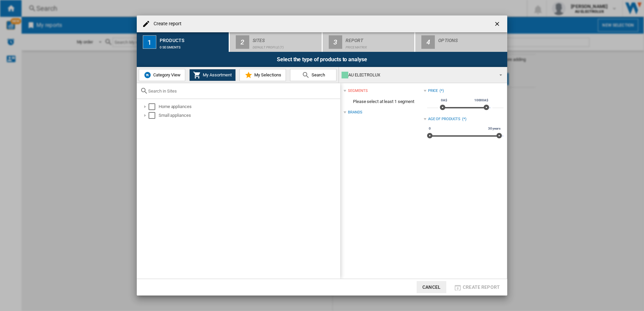 This screenshot has height=311, width=644. What do you see at coordinates (243, 42) in the screenshot?
I see `div: 2` at bounding box center [243, 42].